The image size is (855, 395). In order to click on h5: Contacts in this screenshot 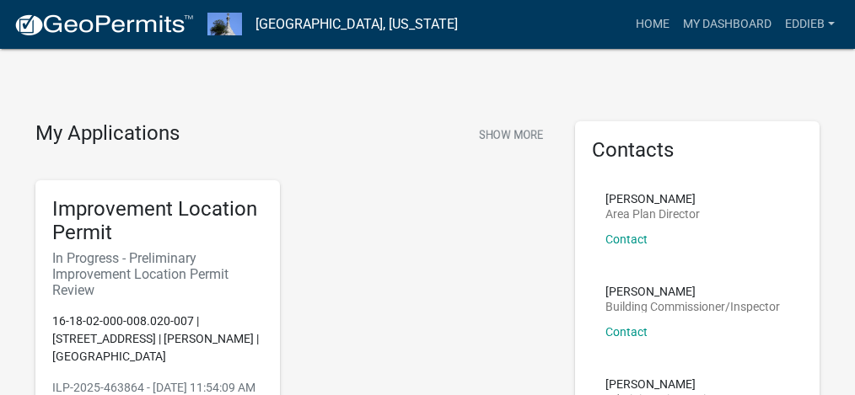, I will do `click(697, 150)`.